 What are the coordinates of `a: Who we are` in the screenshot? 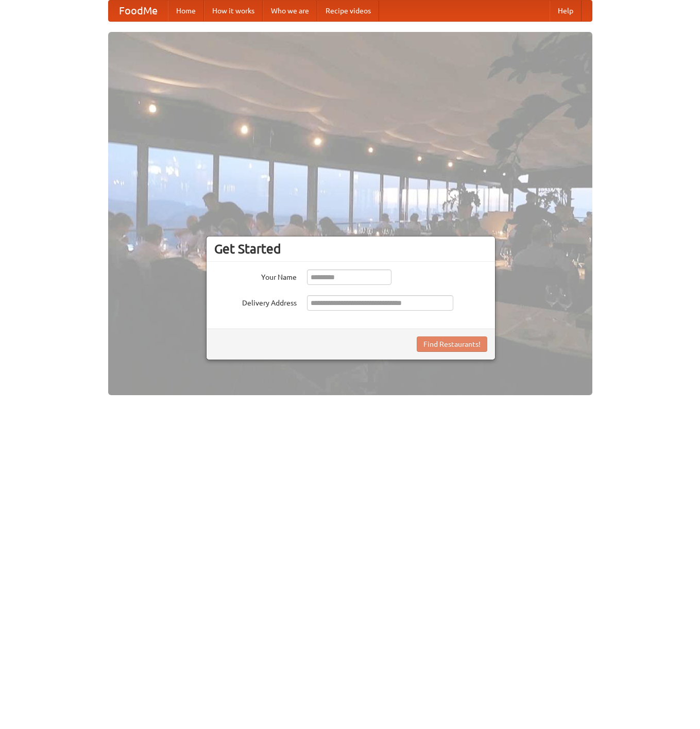 It's located at (290, 11).